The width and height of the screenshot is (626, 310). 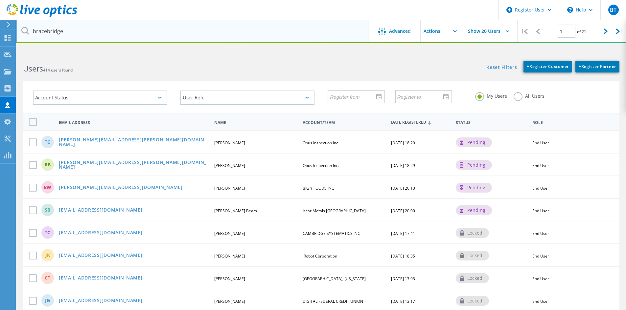 I want to click on span: Advanced, so click(x=400, y=31).